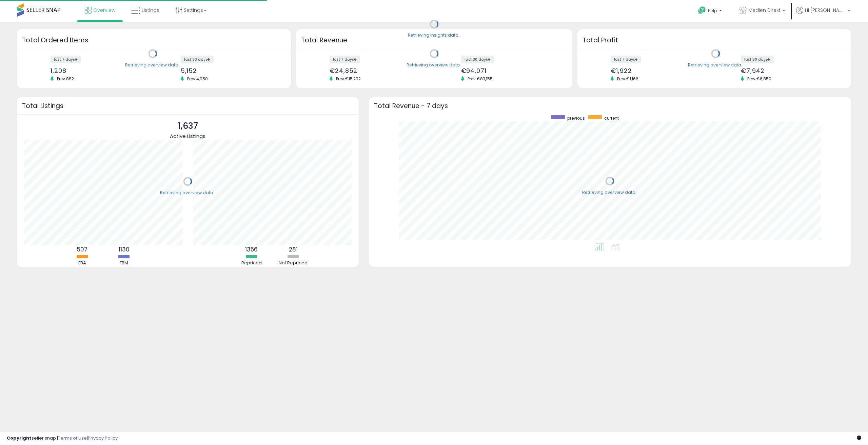  What do you see at coordinates (150, 10) in the screenshot?
I see `span: Listings` at bounding box center [150, 10].